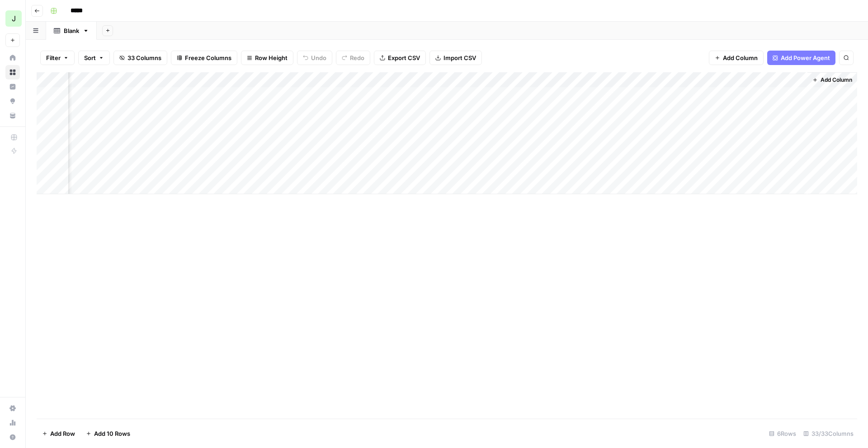 Image resolution: width=868 pixels, height=448 pixels. What do you see at coordinates (90, 58) in the screenshot?
I see `span: Sort` at bounding box center [90, 58].